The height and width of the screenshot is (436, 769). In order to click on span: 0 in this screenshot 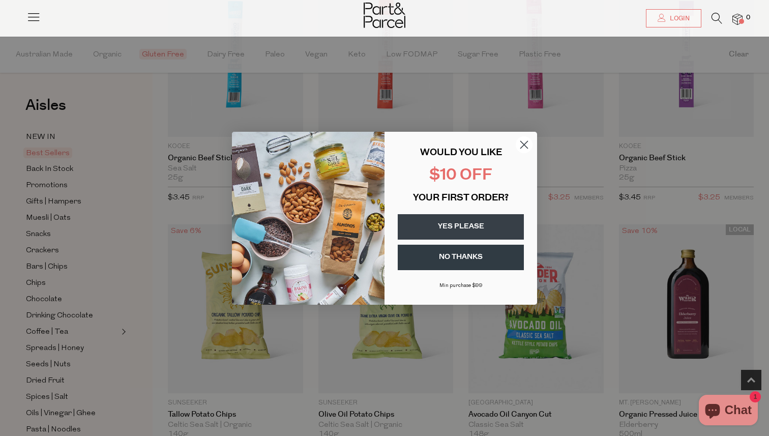, I will do `click(748, 18)`.